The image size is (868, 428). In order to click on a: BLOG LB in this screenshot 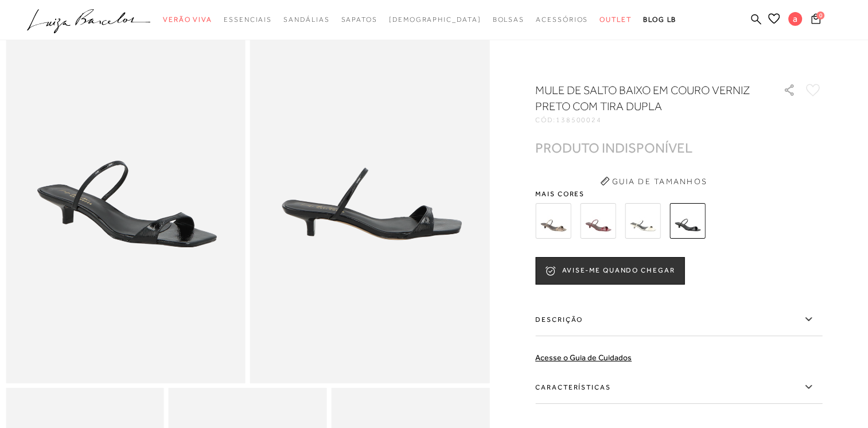, I will do `click(660, 19)`.